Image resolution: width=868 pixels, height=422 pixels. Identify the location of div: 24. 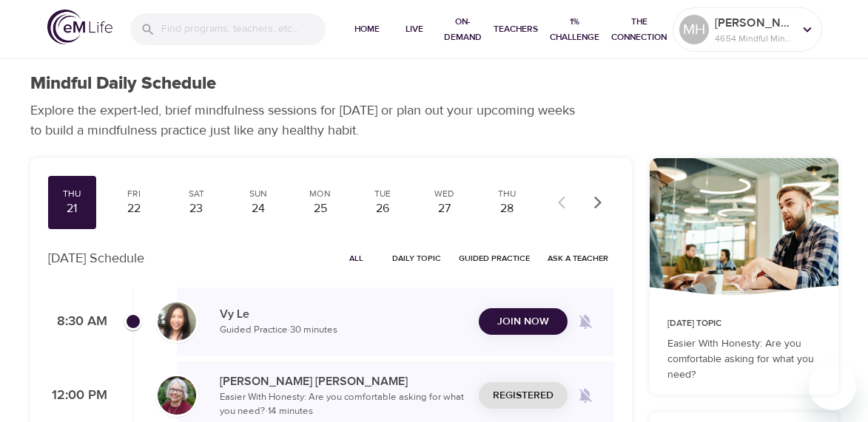
(258, 209).